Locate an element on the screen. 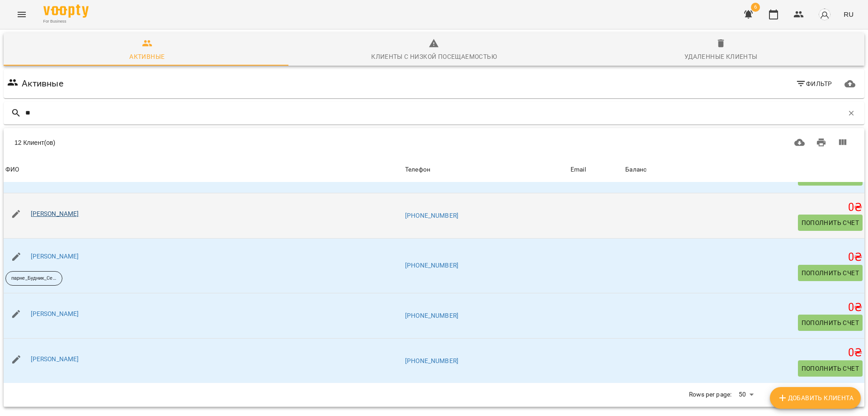  button: Фильтр is located at coordinates (814, 84).